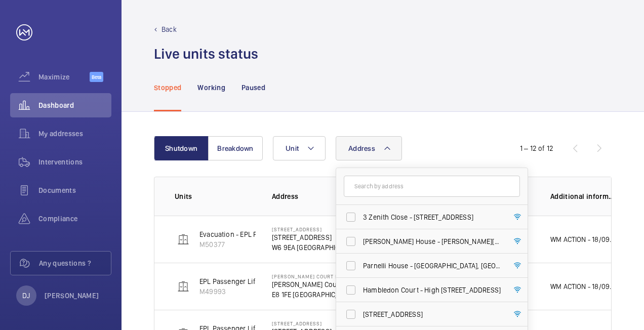  Describe the element at coordinates (432, 186) in the screenshot. I see `input: Search by address` at that location.